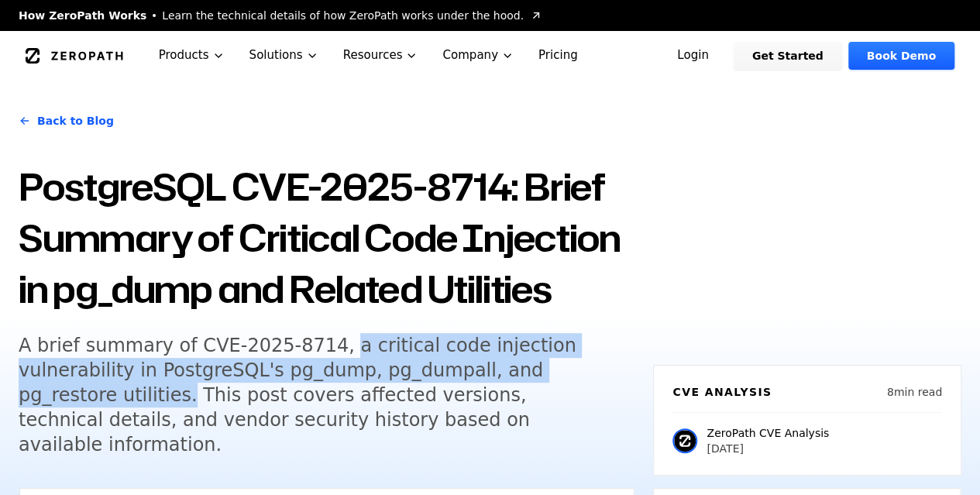  What do you see at coordinates (768, 433) in the screenshot?
I see `p: ZeroPath CVE Analysis` at bounding box center [768, 433].